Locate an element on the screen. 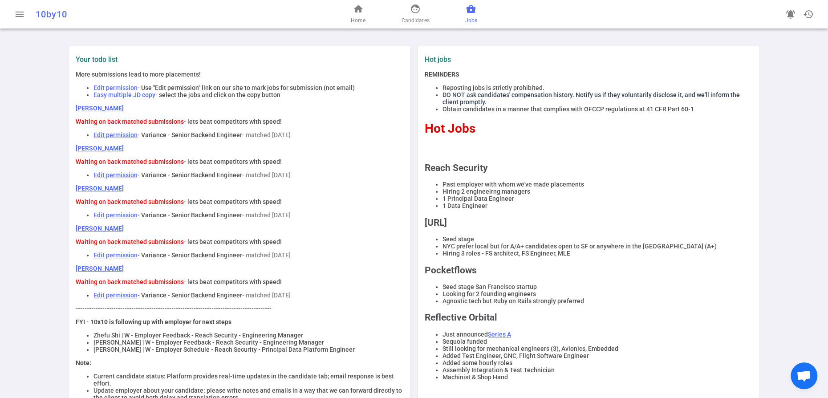 The width and height of the screenshot is (828, 398). a: Series A is located at coordinates (500, 334).